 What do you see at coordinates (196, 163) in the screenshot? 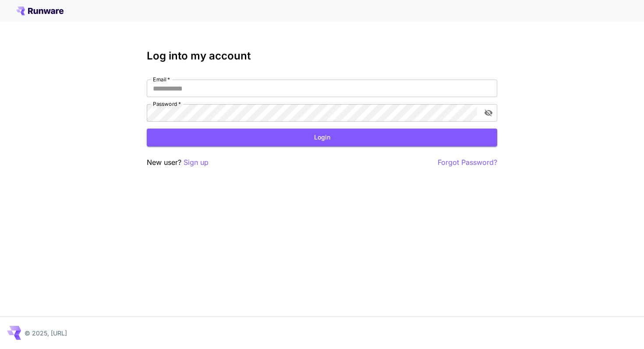
I see `p: Sign up` at bounding box center [196, 163].